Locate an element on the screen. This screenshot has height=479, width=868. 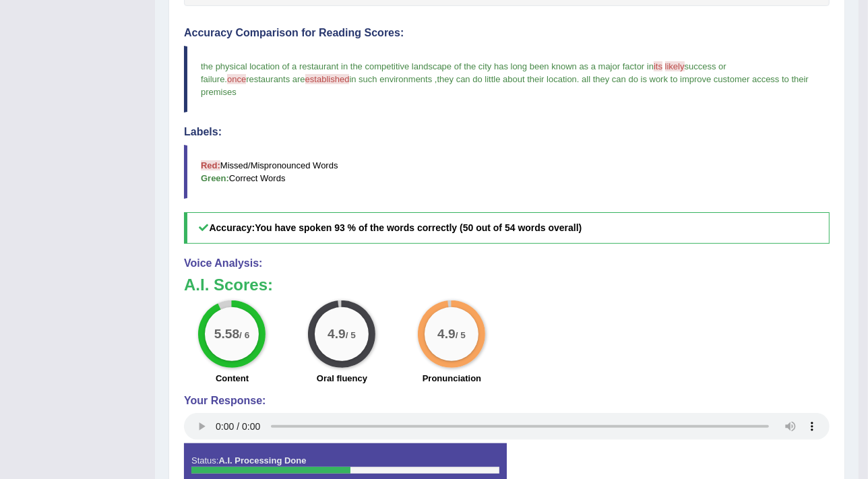
b: You have spoken 93 % of the words correctly (50 out of 54 words overall) is located at coordinates (418, 228).